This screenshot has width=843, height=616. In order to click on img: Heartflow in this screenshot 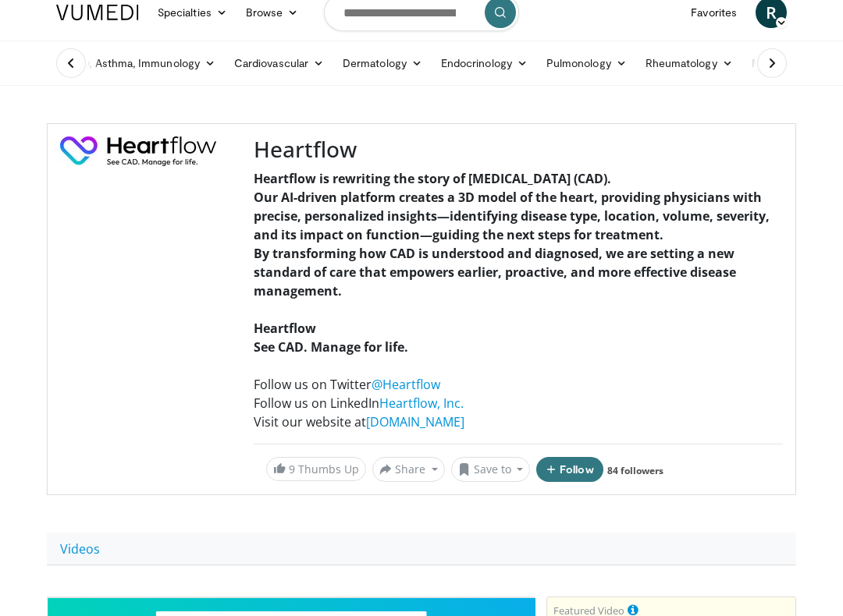, I will do `click(138, 151)`.